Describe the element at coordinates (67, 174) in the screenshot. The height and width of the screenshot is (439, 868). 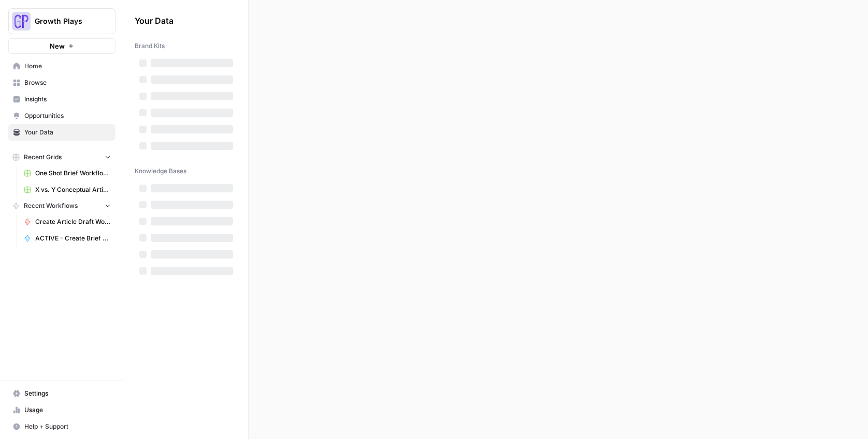
I see `a: One Shot Brief Workflow Grid` at that location.